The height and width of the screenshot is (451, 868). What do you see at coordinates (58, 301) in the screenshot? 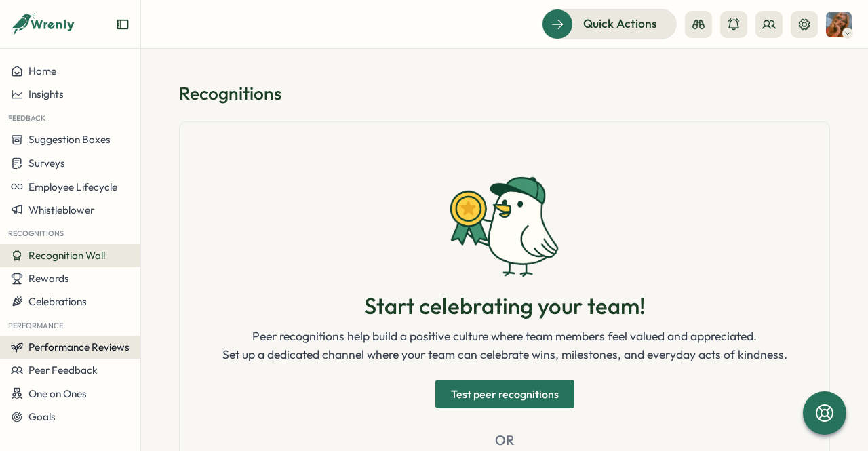
I see `span: Celebrations` at bounding box center [58, 301].